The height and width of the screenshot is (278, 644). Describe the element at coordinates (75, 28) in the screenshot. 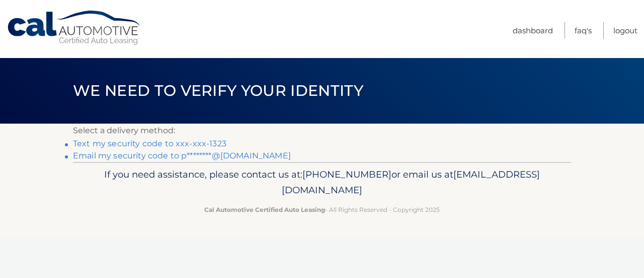

I see `a: Cal Automotive` at that location.